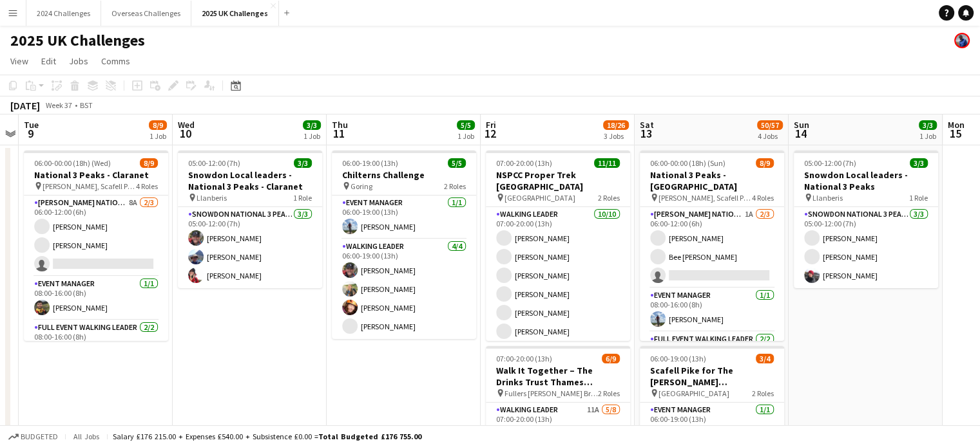 The width and height of the screenshot is (980, 447). I want to click on app-job-card: 05:00-12:00 (7h)3/3Snowdon Local leaders - National 3 Peaks Llanberis1 RoleSnowdon National 3 Pea..., so click(866, 220).